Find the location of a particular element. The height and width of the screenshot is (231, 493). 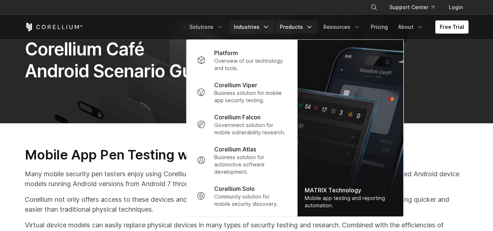

a: Corellium Atlas Business solution for automotive software development. is located at coordinates (242, 160).